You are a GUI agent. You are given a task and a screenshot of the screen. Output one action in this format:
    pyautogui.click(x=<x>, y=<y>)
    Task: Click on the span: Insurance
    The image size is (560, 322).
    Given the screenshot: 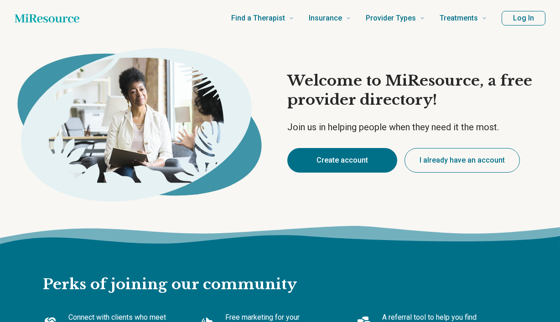 What is the action you would take?
    pyautogui.click(x=325, y=18)
    